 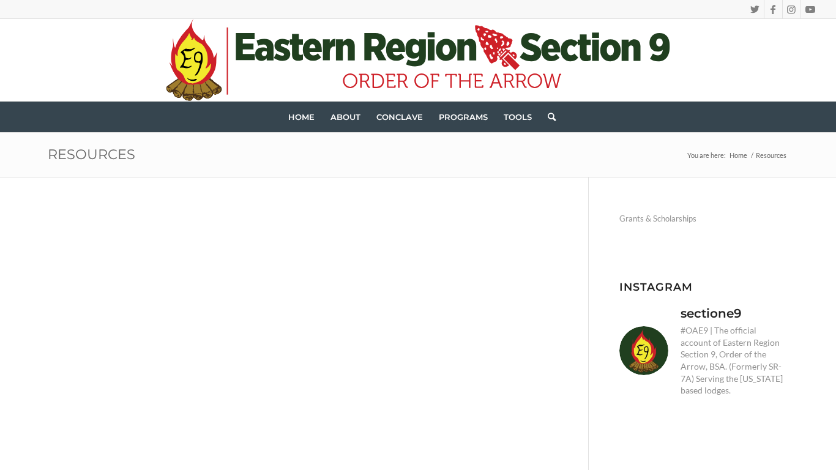 I want to click on span: About, so click(x=345, y=117).